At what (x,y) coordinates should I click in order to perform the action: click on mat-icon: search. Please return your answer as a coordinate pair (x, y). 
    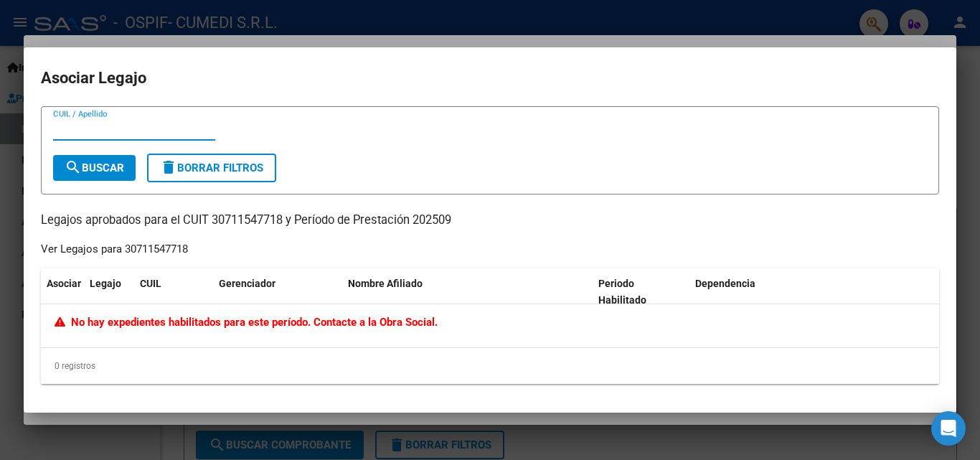
    Looking at the image, I should click on (73, 167).